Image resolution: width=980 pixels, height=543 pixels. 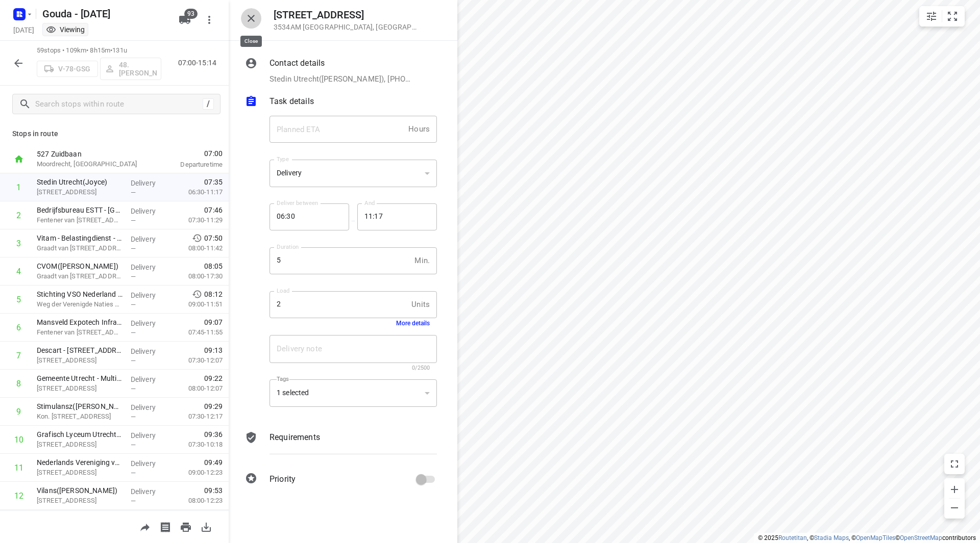 What do you see at coordinates (920, 538) in the screenshot?
I see `a: OpenStreetMap` at bounding box center [920, 538].